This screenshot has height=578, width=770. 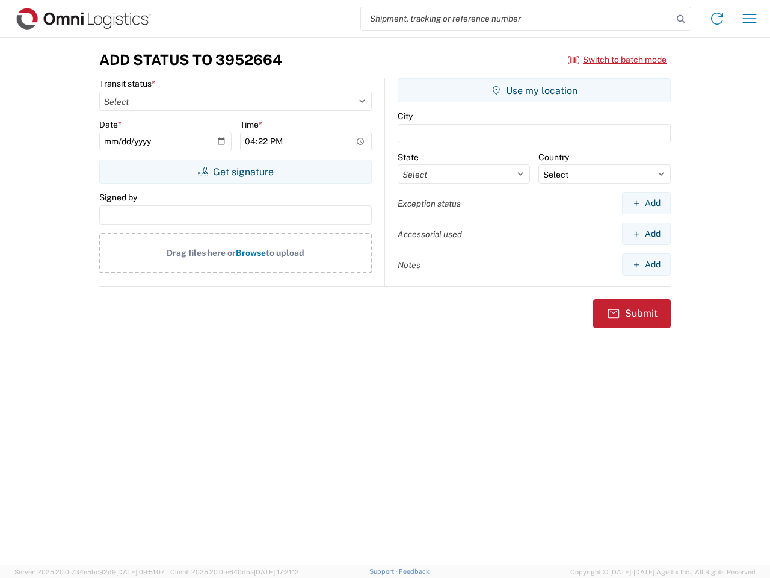 What do you see at coordinates (118, 197) in the screenshot?
I see `label: Signed by` at bounding box center [118, 197].